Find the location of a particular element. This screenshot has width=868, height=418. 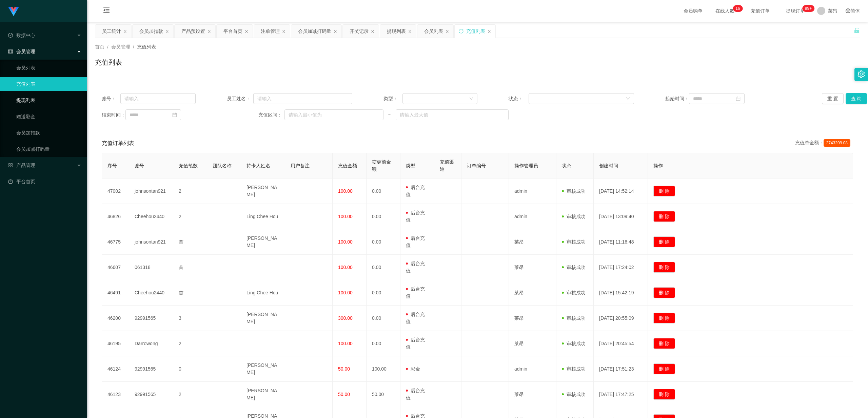

button: 查 询 is located at coordinates (856, 99).